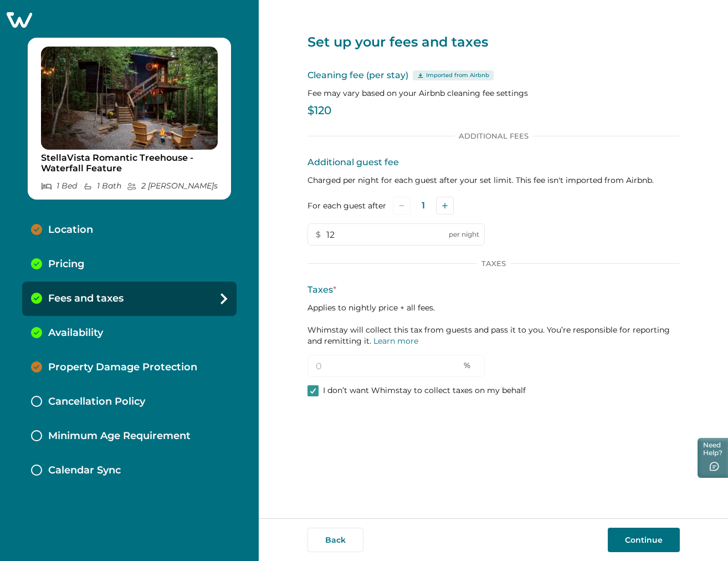 The height and width of the screenshot is (561, 728). Describe the element at coordinates (335, 540) in the screenshot. I see `button: Back` at that location.